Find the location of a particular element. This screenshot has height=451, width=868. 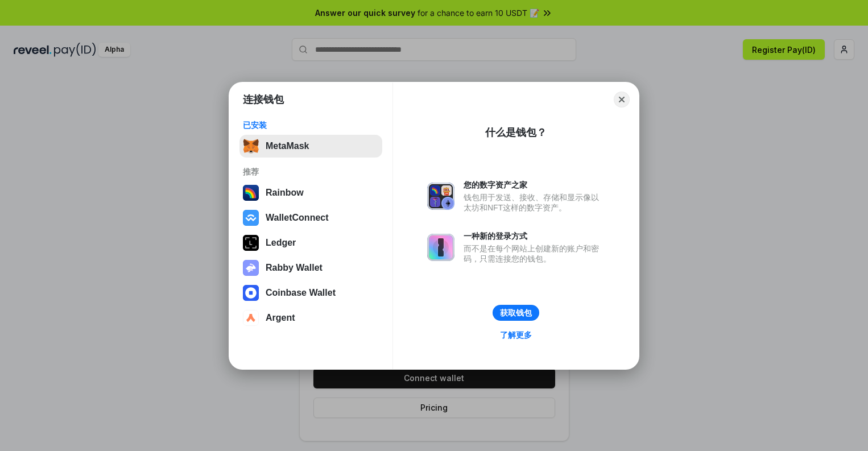

div: Coinbase Wallet is located at coordinates (301, 293).